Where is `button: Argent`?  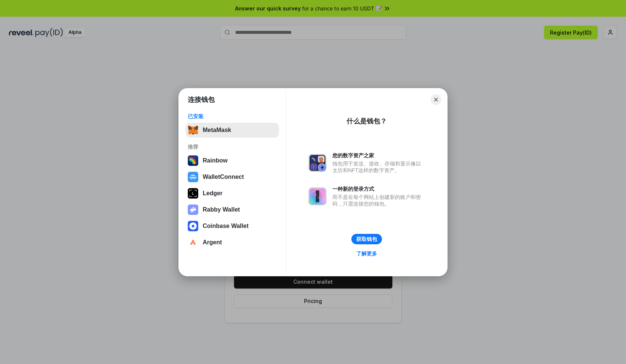 button: Argent is located at coordinates (232, 243).